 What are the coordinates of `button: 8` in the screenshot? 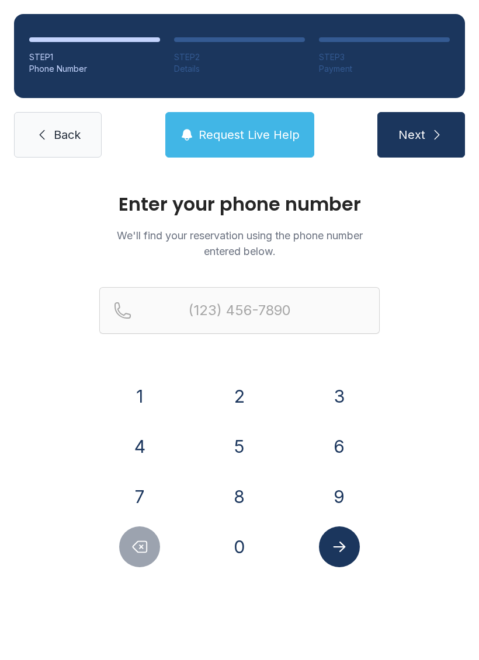 It's located at (239, 497).